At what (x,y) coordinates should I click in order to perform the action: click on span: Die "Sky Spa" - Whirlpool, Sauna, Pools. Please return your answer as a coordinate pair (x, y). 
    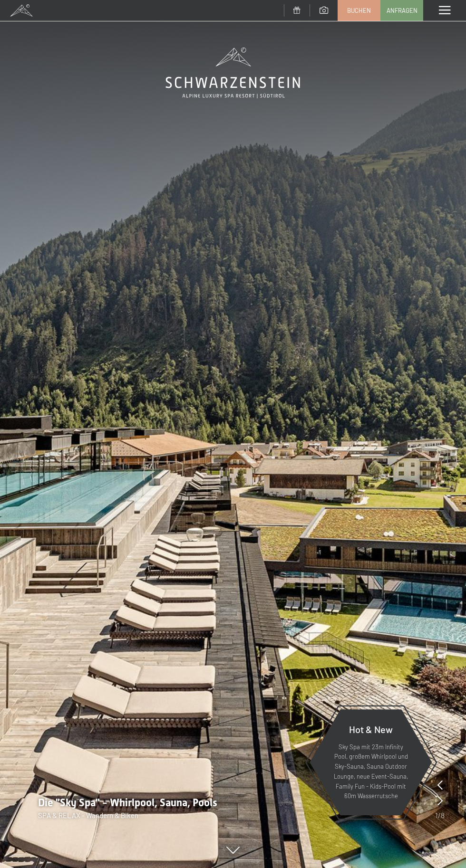
    Looking at the image, I should click on (127, 802).